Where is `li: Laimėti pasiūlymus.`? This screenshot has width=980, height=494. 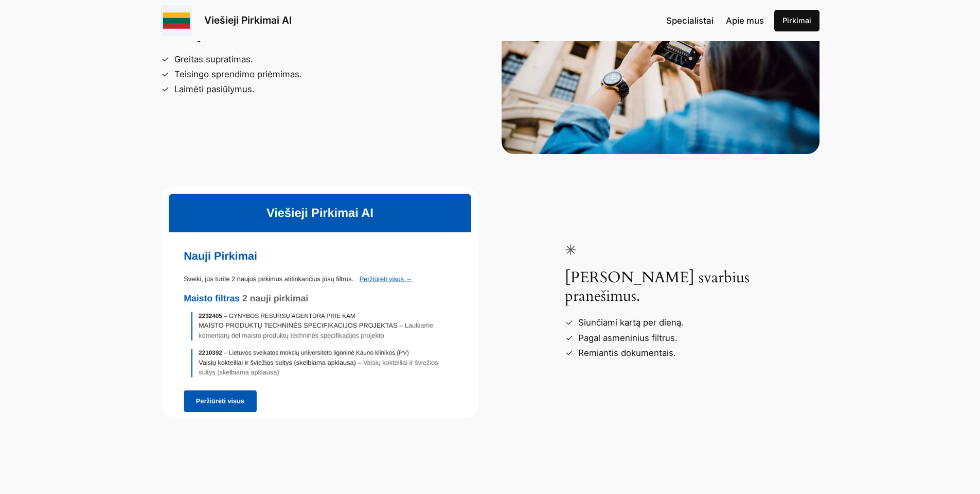 li: Laimėti pasiūlymus. is located at coordinates (292, 89).